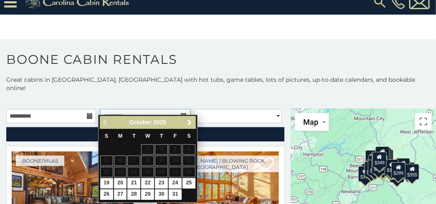 The width and height of the screenshot is (436, 204). Describe the element at coordinates (160, 122) in the screenshot. I see `span: 2025` at that location.